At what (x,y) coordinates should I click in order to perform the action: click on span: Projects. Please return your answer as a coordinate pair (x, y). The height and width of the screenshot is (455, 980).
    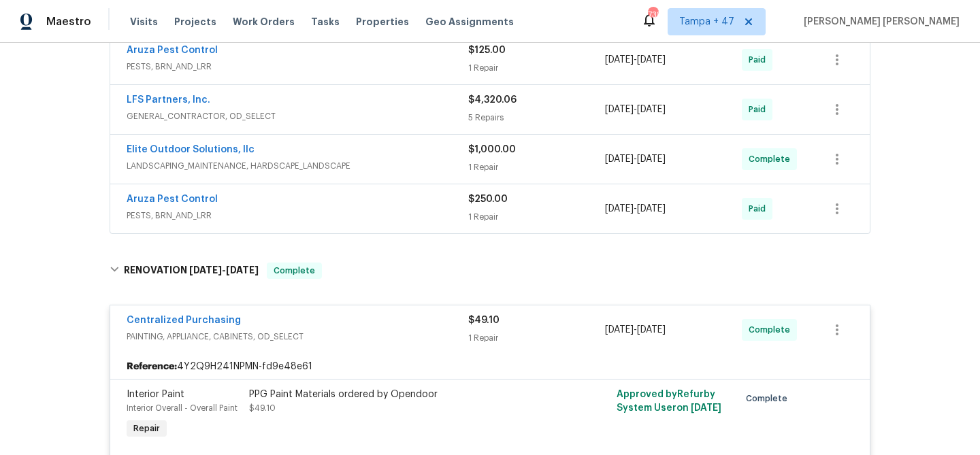
    Looking at the image, I should click on (195, 21).